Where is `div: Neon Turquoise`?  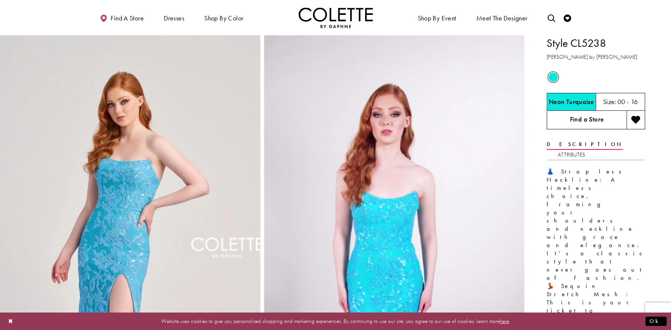 div: Neon Turquoise is located at coordinates (553, 77).